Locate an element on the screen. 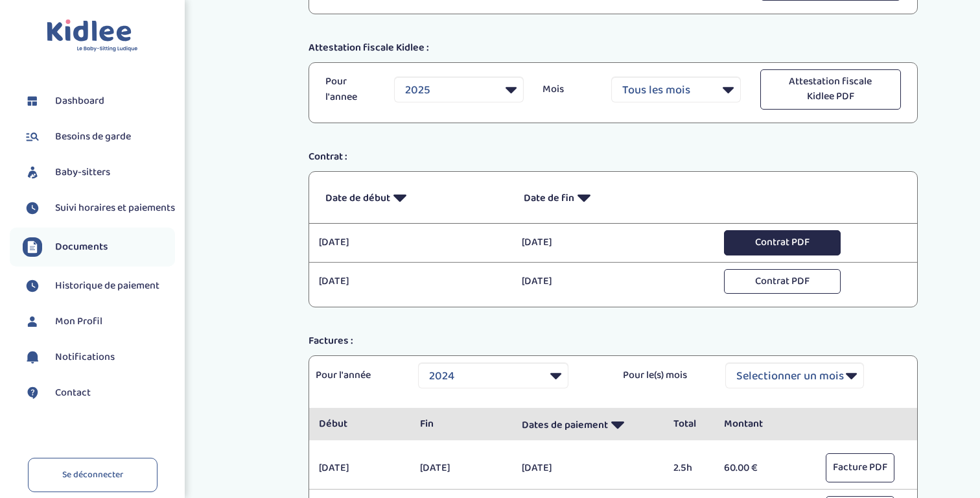  p: Date de début is located at coordinates (414, 197).